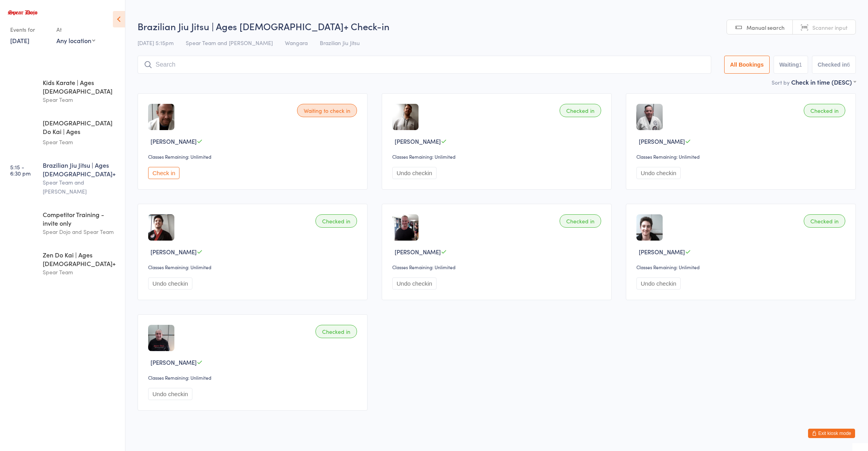  What do you see at coordinates (781, 83) in the screenshot?
I see `label: Sort by` at bounding box center [781, 83].